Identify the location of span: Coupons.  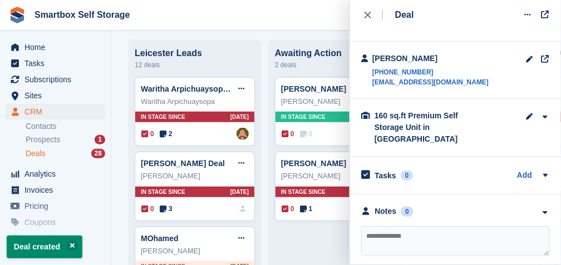
(58, 222).